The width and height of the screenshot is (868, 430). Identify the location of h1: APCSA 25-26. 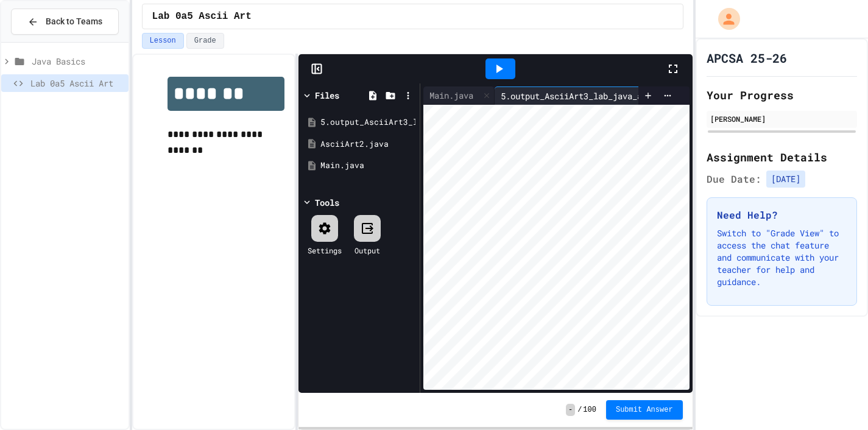
(747, 58).